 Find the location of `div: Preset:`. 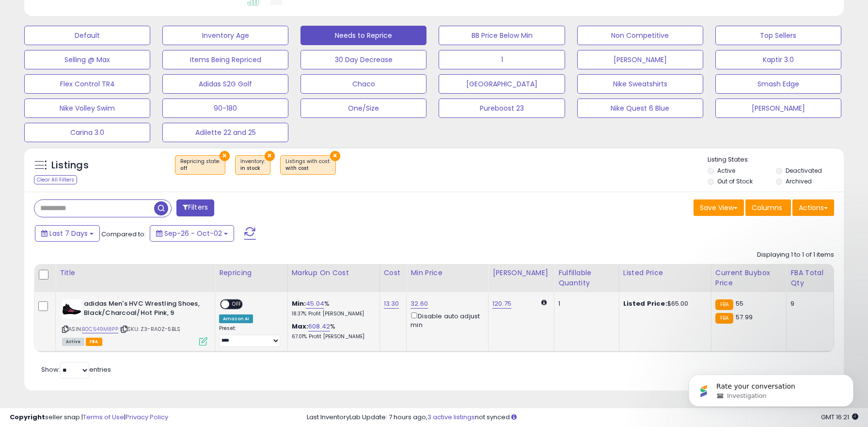

div: Preset: is located at coordinates (250, 336).